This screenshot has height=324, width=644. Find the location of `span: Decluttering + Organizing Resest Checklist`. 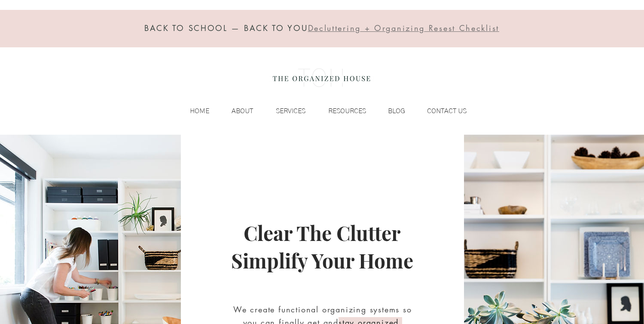

span: Decluttering + Organizing Resest Checklist is located at coordinates (403, 28).